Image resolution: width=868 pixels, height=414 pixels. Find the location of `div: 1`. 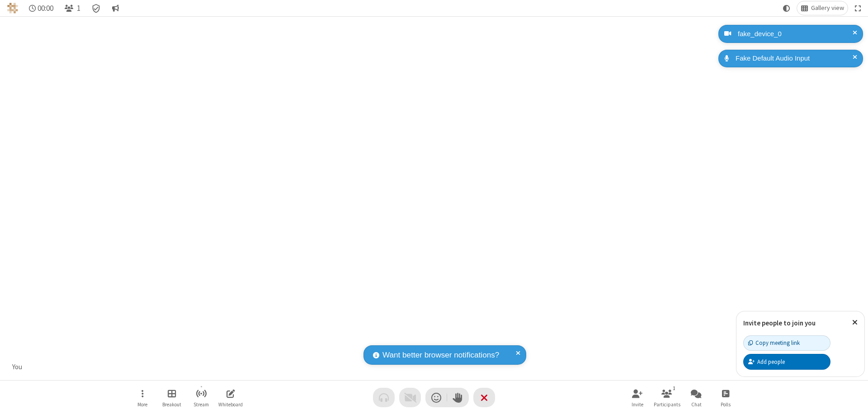

div: 1 is located at coordinates (674, 389).